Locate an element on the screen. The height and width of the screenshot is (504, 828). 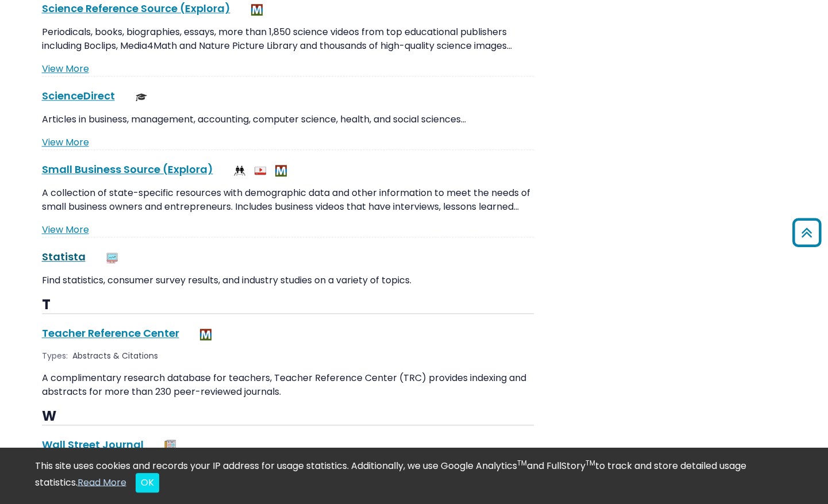
p: Periodicals, books, biographies, essays, more than 1,850 science videos from top educational publ... is located at coordinates (288, 39).